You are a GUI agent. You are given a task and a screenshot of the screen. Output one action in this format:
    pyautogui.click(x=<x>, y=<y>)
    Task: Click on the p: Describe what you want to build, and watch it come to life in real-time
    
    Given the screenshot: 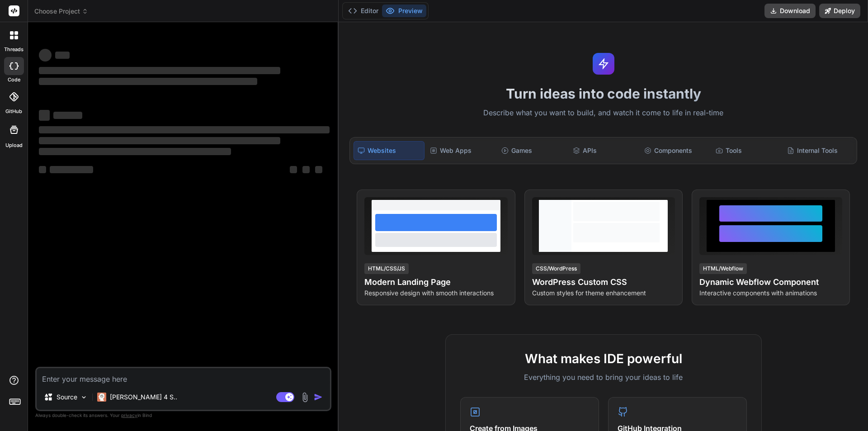 What is the action you would take?
    pyautogui.click(x=603, y=113)
    